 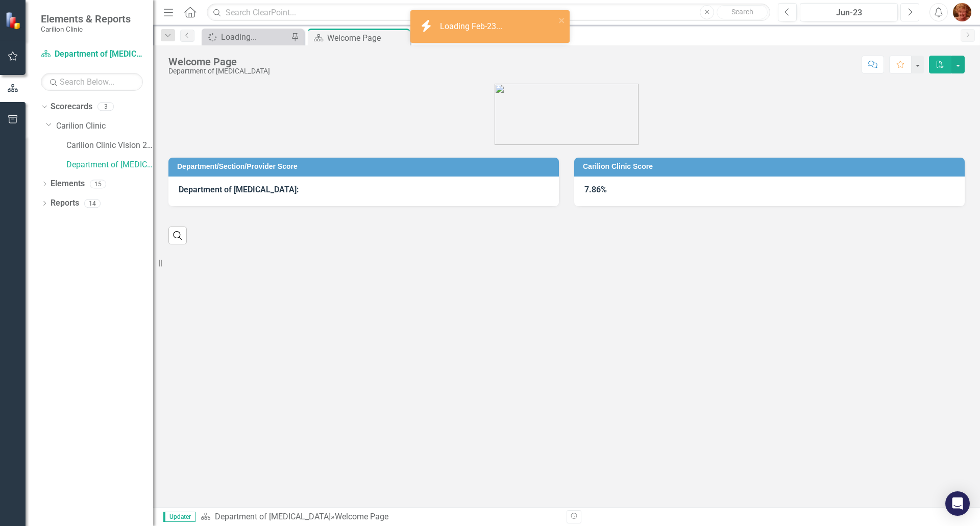 I want to click on div: Jun-23, so click(x=848, y=13).